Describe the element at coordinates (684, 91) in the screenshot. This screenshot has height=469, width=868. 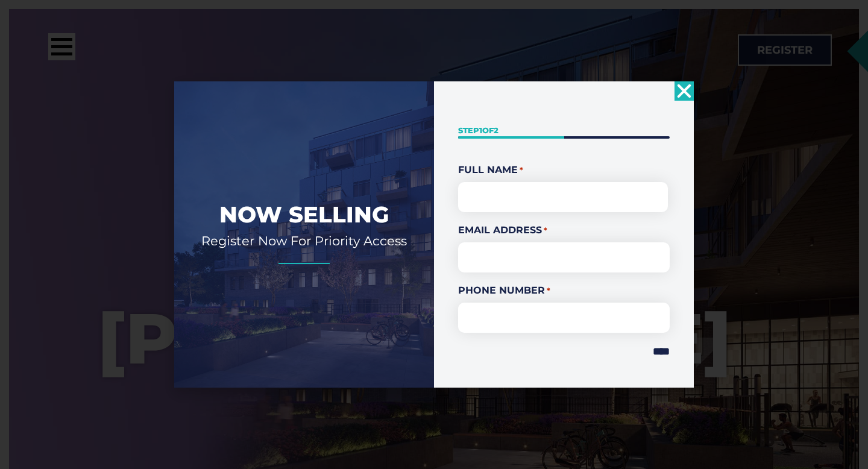
I see `a: Close` at that location.